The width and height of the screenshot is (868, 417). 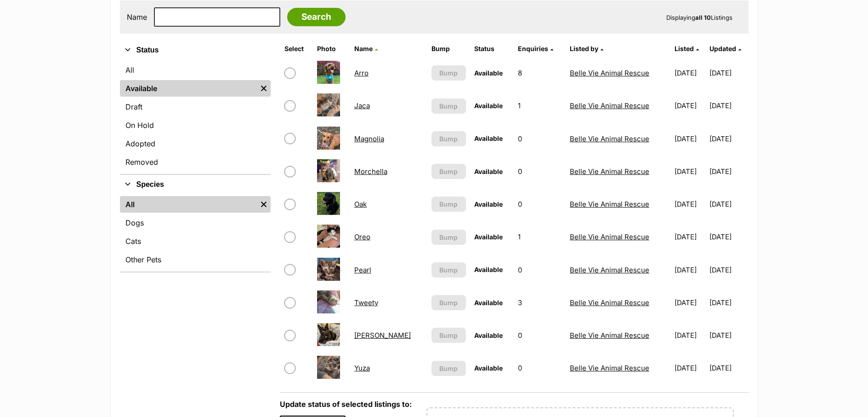 I want to click on a: Morchella, so click(x=371, y=171).